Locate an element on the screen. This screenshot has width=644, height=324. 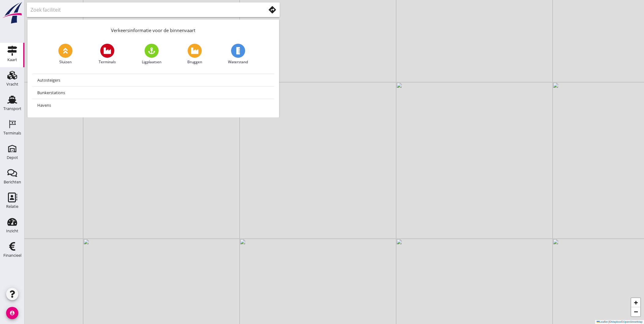
a: Mapbox is located at coordinates (616, 322).